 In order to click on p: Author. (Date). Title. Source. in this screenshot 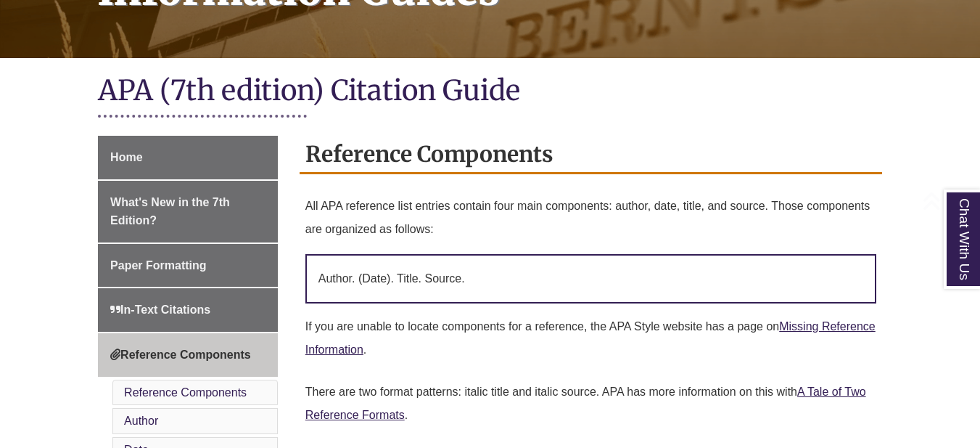, I will do `click(591, 279)`.